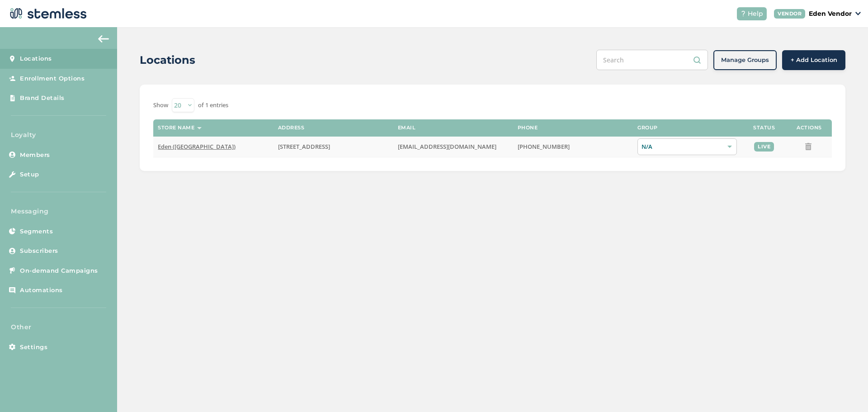 The image size is (868, 412). Describe the element at coordinates (453, 147) in the screenshot. I see `label: marketing@edencannaco.com` at that location.